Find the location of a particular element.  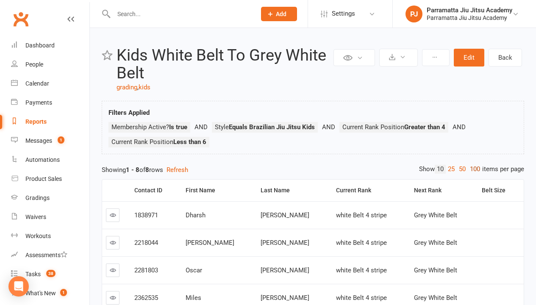

div: Product Sales is located at coordinates (44, 179).